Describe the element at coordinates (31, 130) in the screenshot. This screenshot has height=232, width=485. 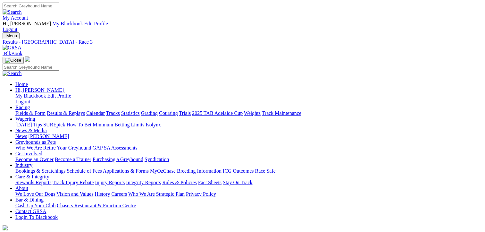
I see `a: News & Media` at that location.